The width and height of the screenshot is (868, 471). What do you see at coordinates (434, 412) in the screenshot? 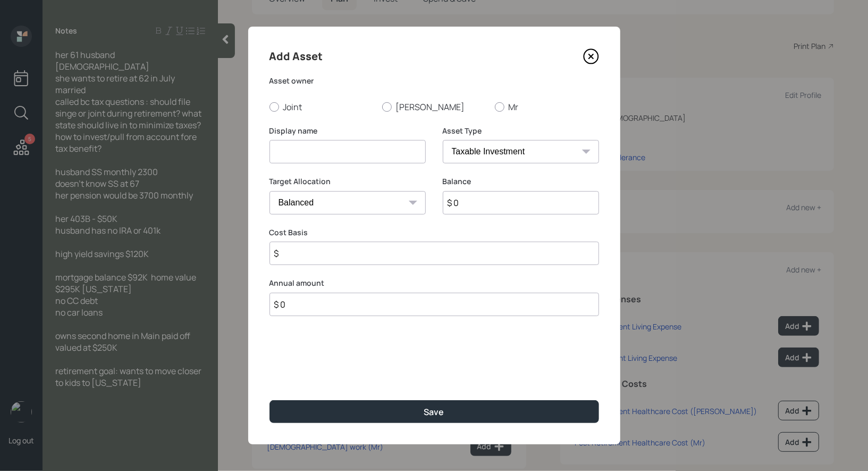
I see `div: Save` at bounding box center [434, 412].